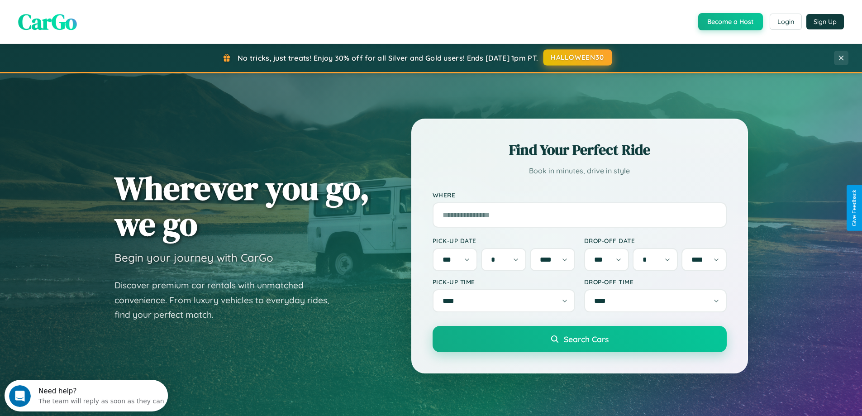  Describe the element at coordinates (825, 22) in the screenshot. I see `button: Sign Up` at that location.